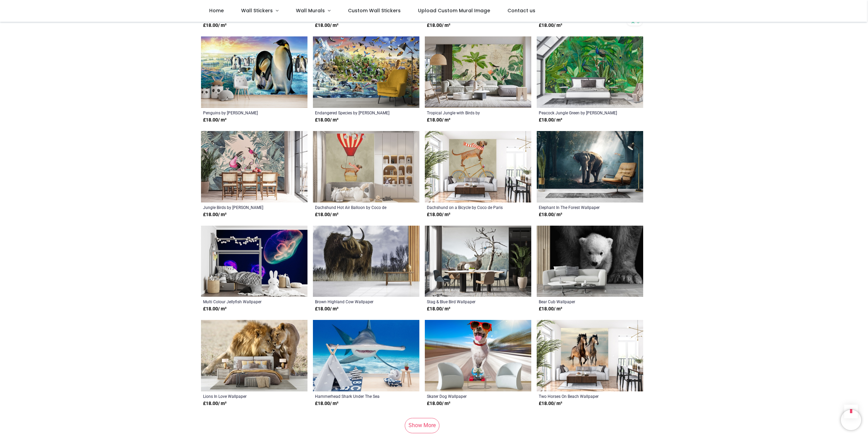 This screenshot has height=437, width=868. What do you see at coordinates (580, 208) in the screenshot?
I see `a: Elephant In The Forest Wallpaper` at bounding box center [580, 208].